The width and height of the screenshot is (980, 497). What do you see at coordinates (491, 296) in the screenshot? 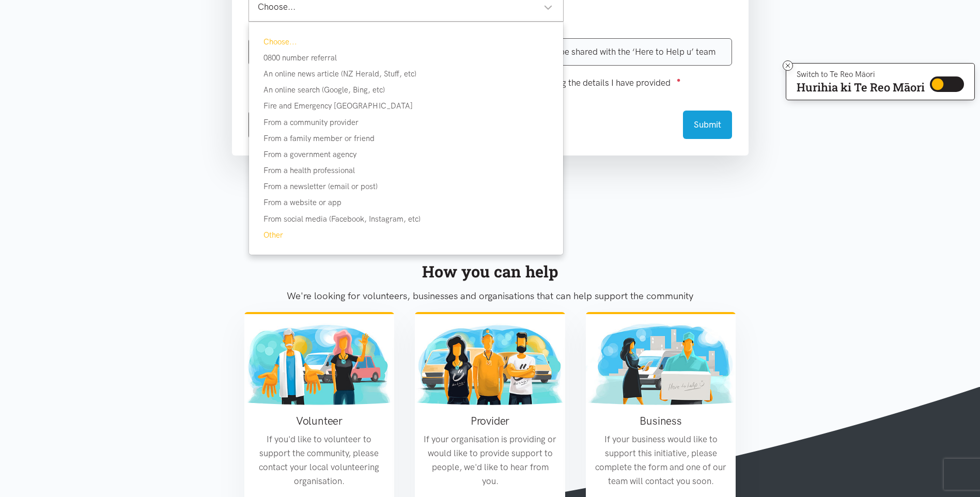
I see `p: We're looking for volunteers, businesses and organisations that can help support the community` at bounding box center [491, 296].